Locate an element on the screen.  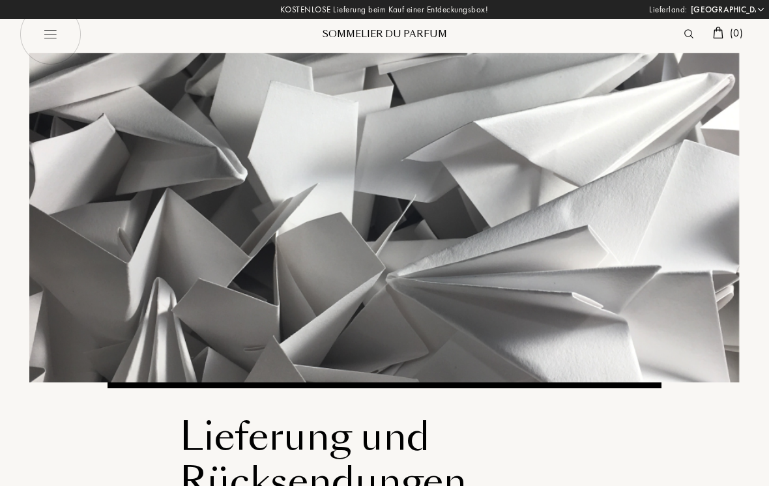
img: search_icn.svg is located at coordinates (689, 34).